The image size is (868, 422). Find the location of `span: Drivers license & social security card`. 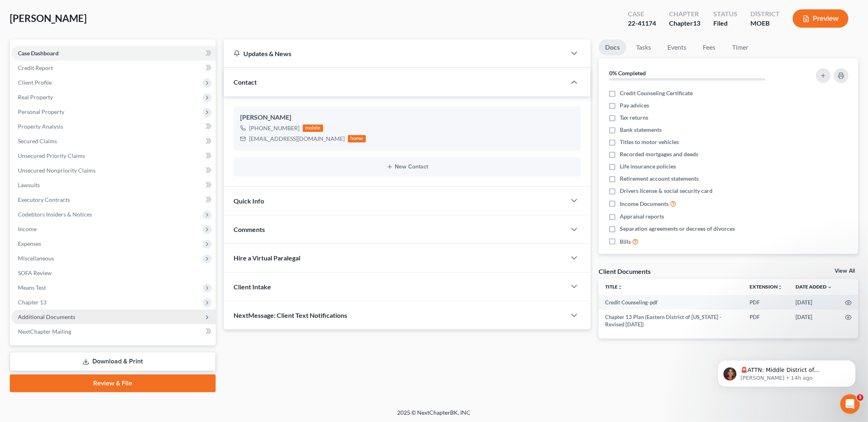

span: Drivers license & social security card is located at coordinates (666, 191).